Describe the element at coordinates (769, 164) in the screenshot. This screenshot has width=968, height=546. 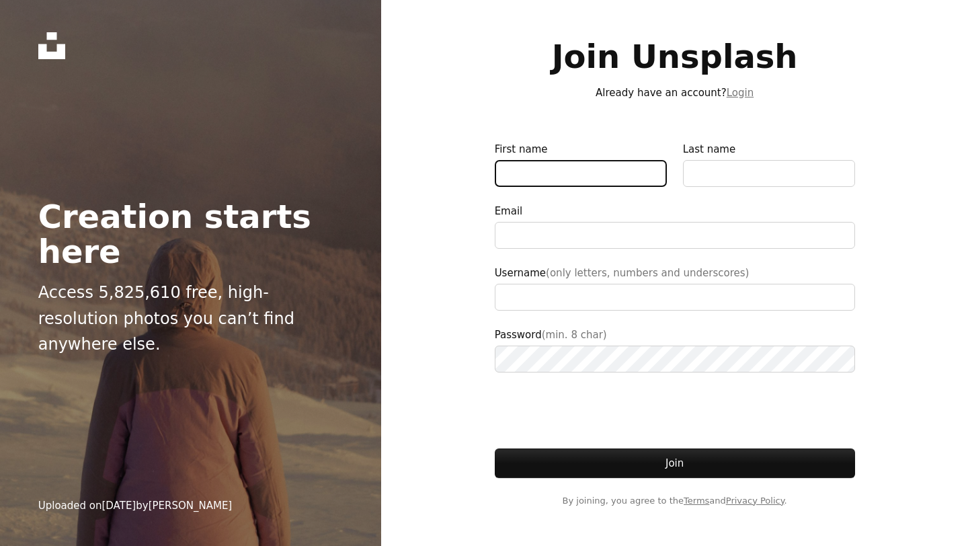
I see `label: Last name` at that location.